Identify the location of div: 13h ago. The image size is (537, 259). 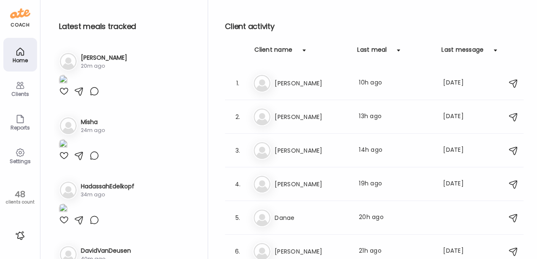
(396, 117).